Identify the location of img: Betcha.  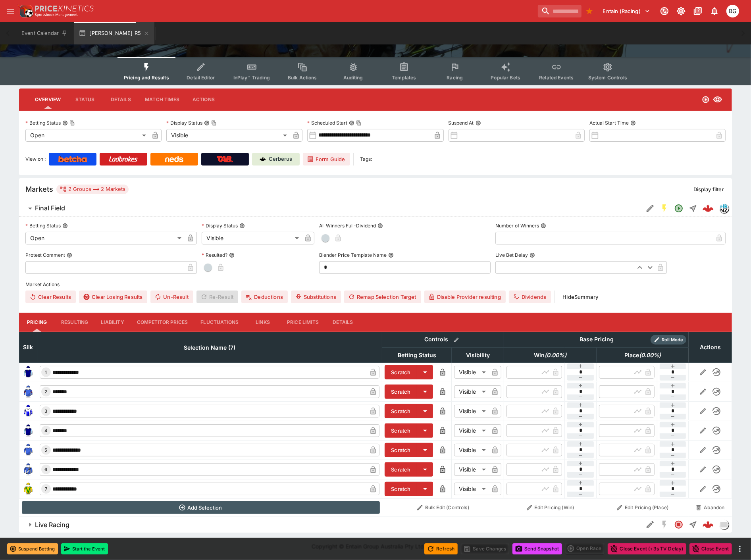
(72, 159).